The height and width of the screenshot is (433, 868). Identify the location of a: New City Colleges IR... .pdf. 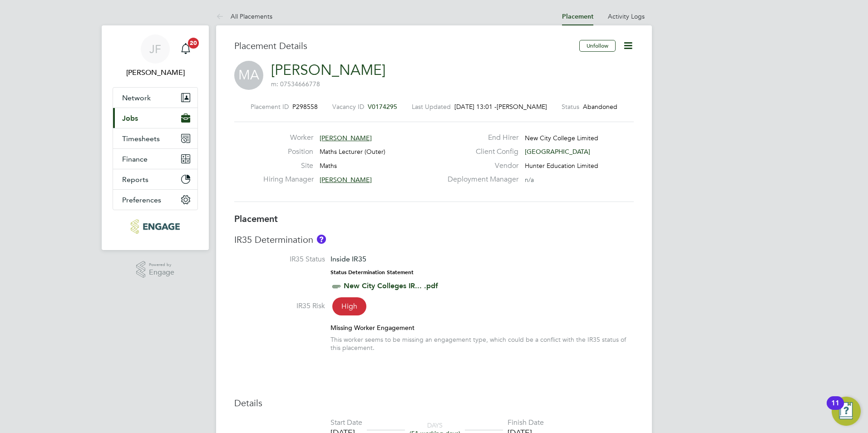
(391, 285).